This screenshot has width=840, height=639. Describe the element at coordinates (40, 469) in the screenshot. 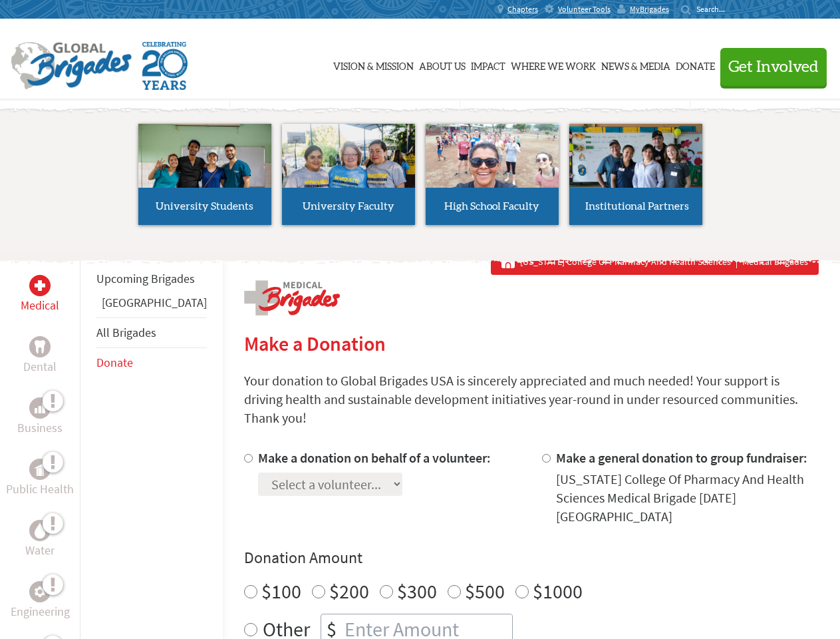

I see `div: Public Health` at that location.